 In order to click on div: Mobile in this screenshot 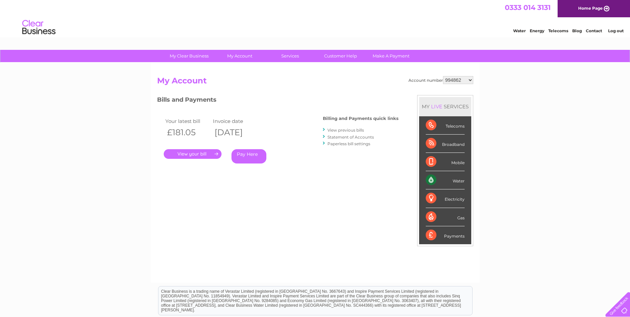, I will do `click(445, 162)`.